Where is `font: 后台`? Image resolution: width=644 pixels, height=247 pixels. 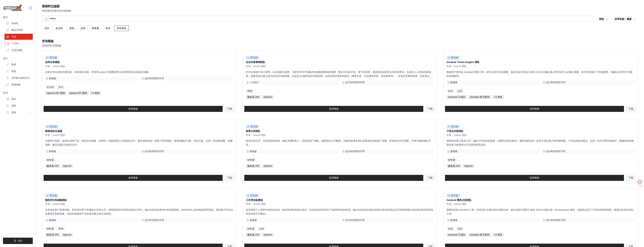 font: 后台 is located at coordinates (47, 28).